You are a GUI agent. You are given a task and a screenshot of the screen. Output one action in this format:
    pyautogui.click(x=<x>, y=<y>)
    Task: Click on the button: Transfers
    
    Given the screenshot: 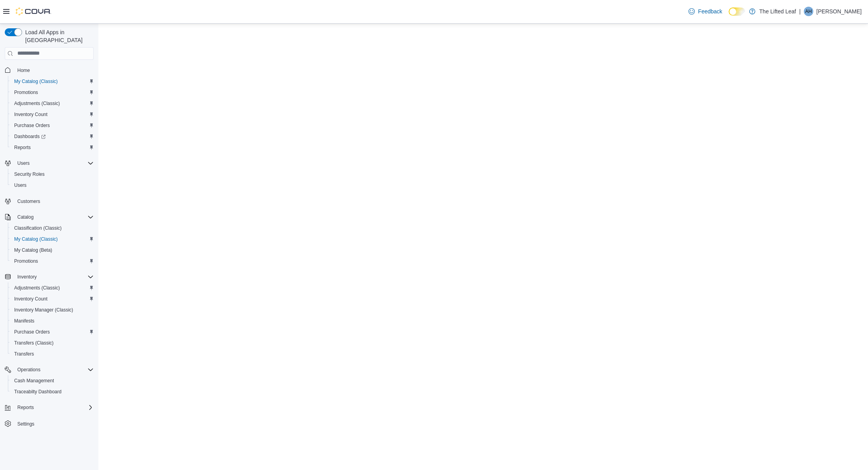 What is the action you would take?
    pyautogui.click(x=52, y=354)
    